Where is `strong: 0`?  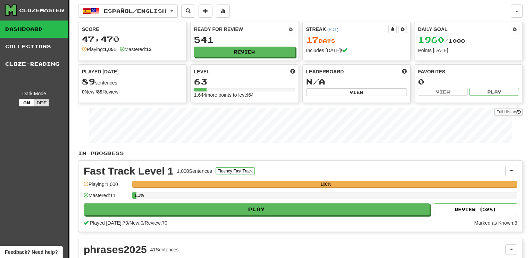
strong: 0 is located at coordinates (83, 92).